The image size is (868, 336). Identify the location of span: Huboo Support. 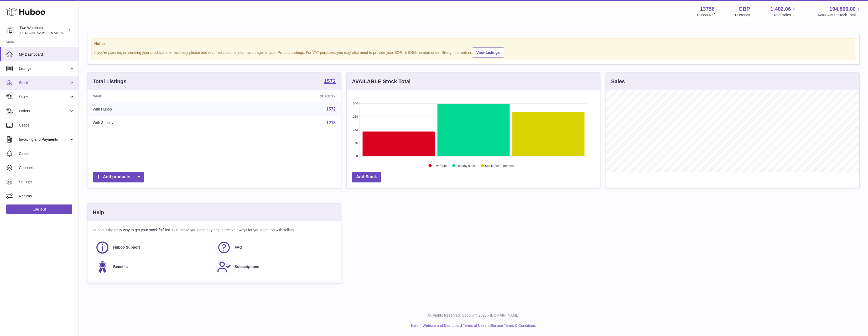
(127, 247).